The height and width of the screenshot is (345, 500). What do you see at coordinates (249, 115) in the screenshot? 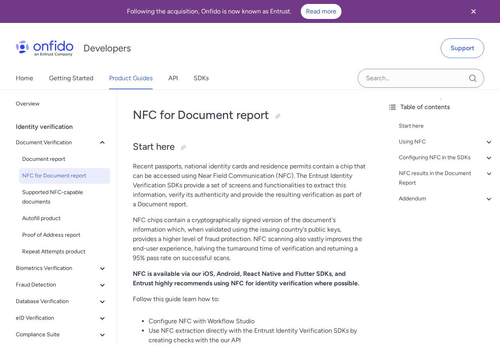
I see `h1: NFC for Document report` at bounding box center [249, 115].